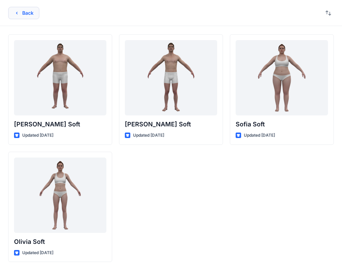 Image resolution: width=342 pixels, height=274 pixels. I want to click on button: Back, so click(24, 13).